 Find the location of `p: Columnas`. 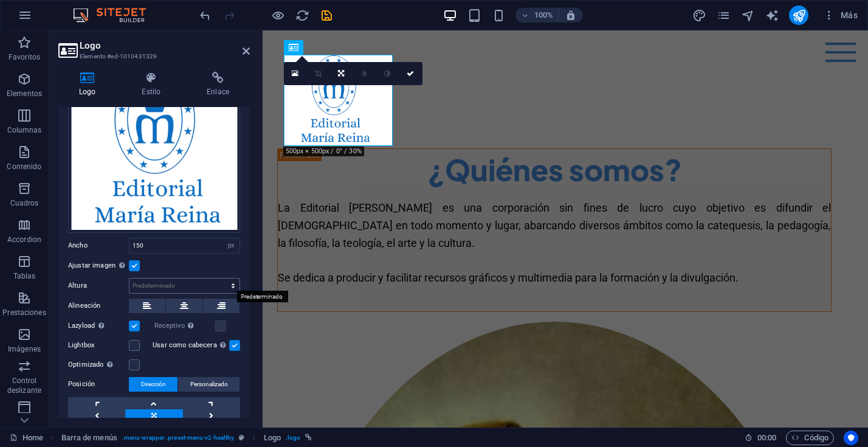

p: Columnas is located at coordinates (24, 130).